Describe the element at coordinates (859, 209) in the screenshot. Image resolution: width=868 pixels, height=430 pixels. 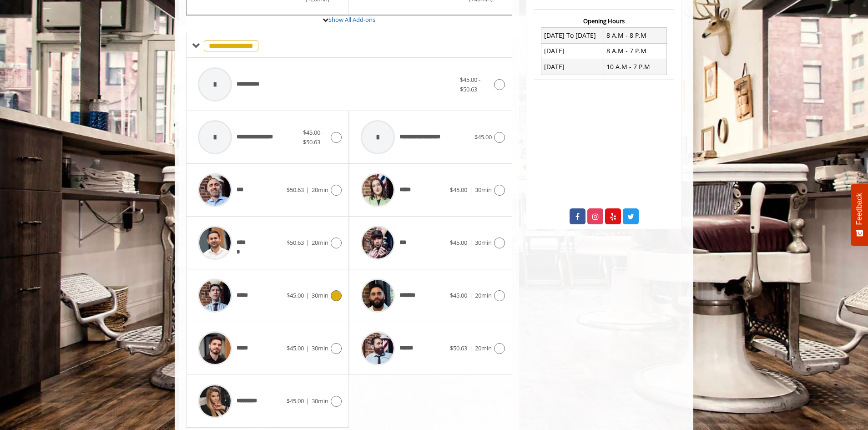
I see `span: Feedback` at that location.